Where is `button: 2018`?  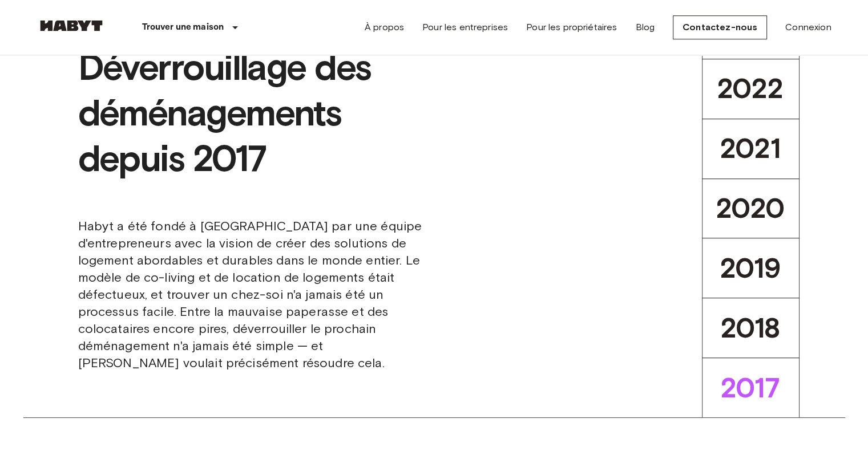
button: 2018 is located at coordinates (750, 327).